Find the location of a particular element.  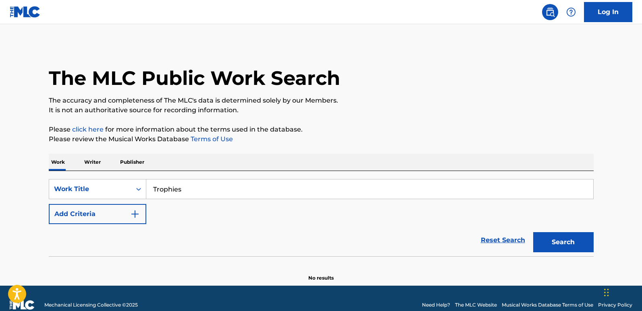

div: Drag is located at coordinates (606, 293).